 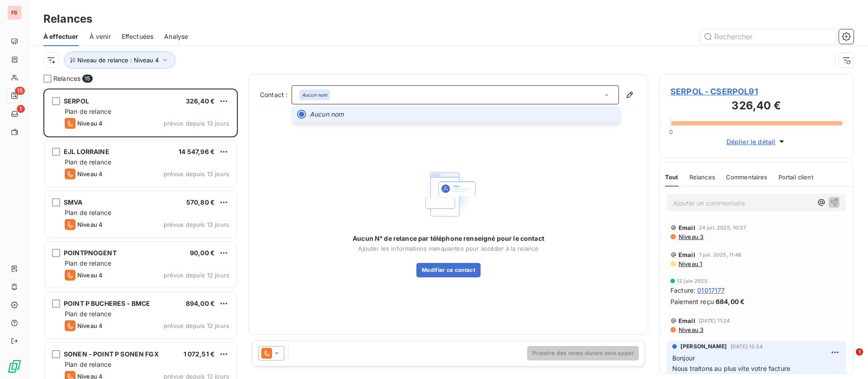 What do you see at coordinates (200, 202) in the screenshot?
I see `span: 570,80 €` at bounding box center [200, 202].